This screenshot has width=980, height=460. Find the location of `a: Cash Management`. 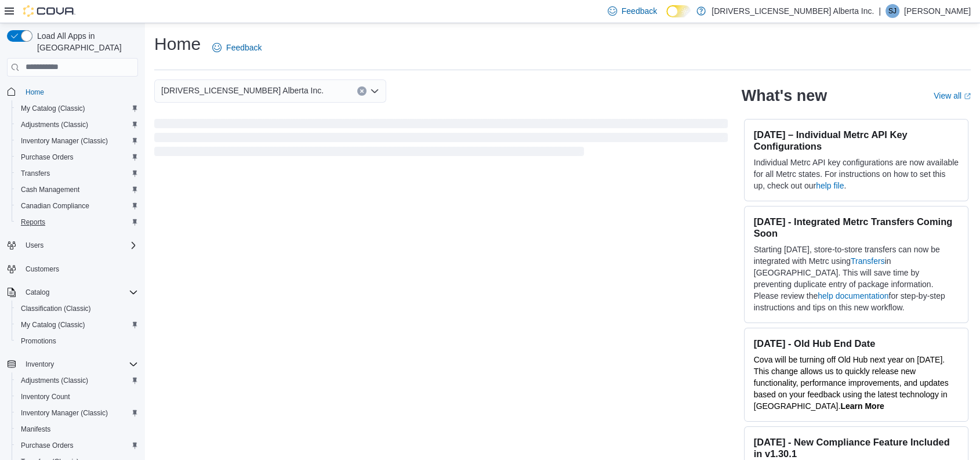

a: Cash Management is located at coordinates (50, 190).